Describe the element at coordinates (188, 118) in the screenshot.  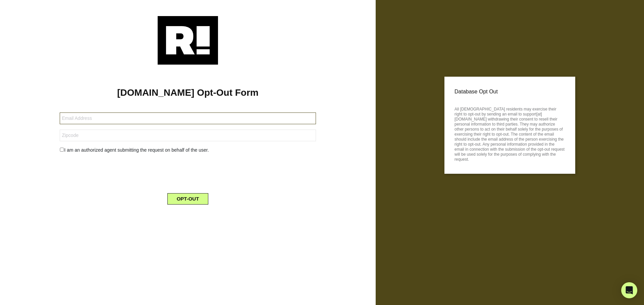
I see `input: Email Address` at that location.